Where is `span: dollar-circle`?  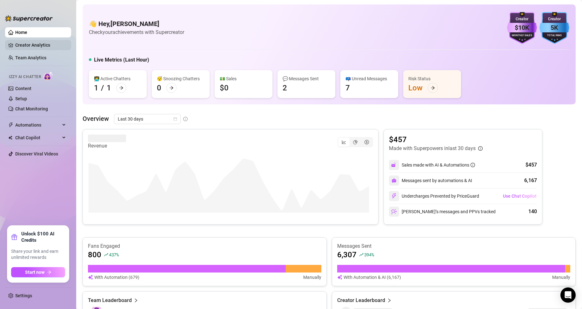 span: dollar-circle is located at coordinates (367, 142).